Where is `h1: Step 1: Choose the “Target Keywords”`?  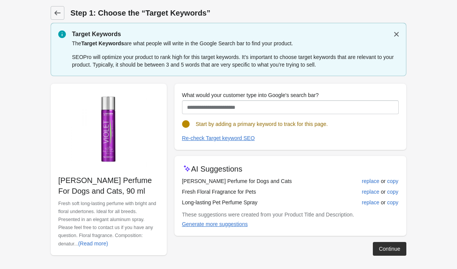 h1: Step 1: Choose the “Target Keywords” is located at coordinates (238, 13).